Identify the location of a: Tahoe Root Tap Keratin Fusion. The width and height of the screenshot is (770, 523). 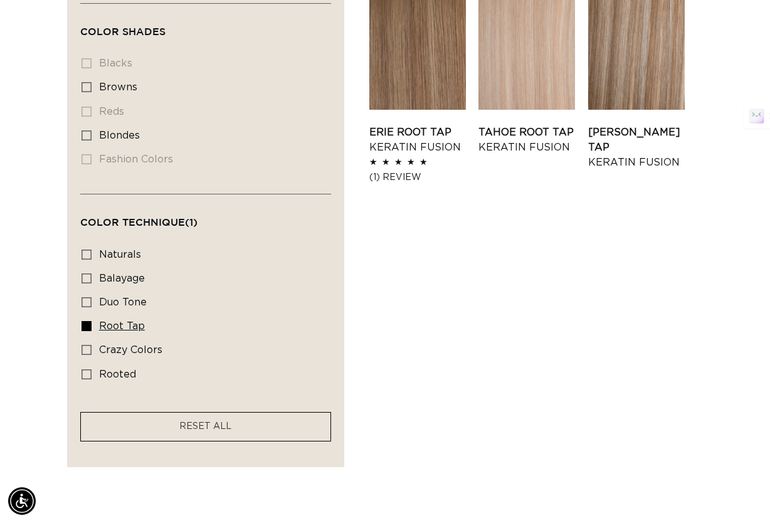
(527, 140).